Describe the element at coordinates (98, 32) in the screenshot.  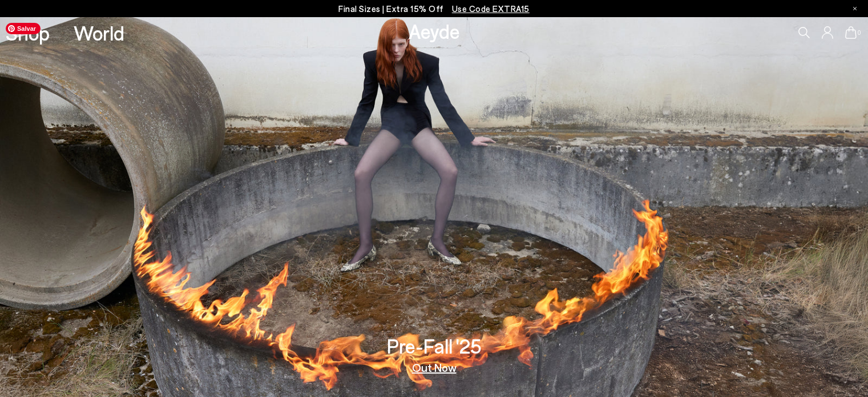
I see `a: World` at that location.